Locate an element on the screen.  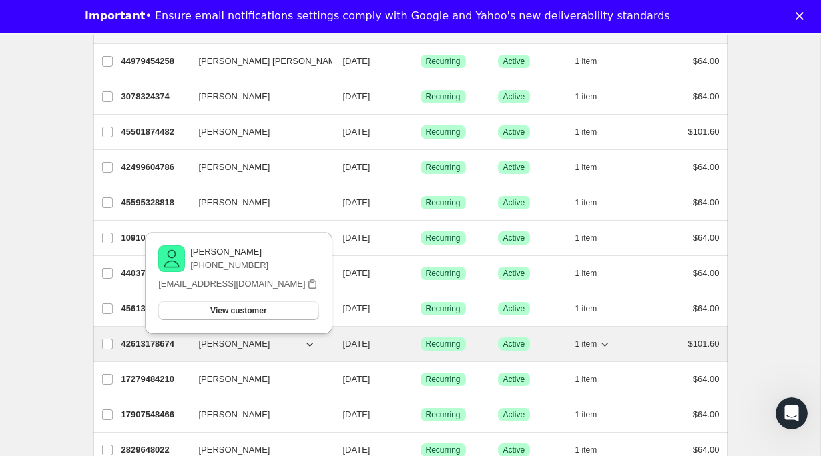
div: • Ensure email notifications settings comply with Google and Yahoo's new deliverability standards is located at coordinates (377, 16).